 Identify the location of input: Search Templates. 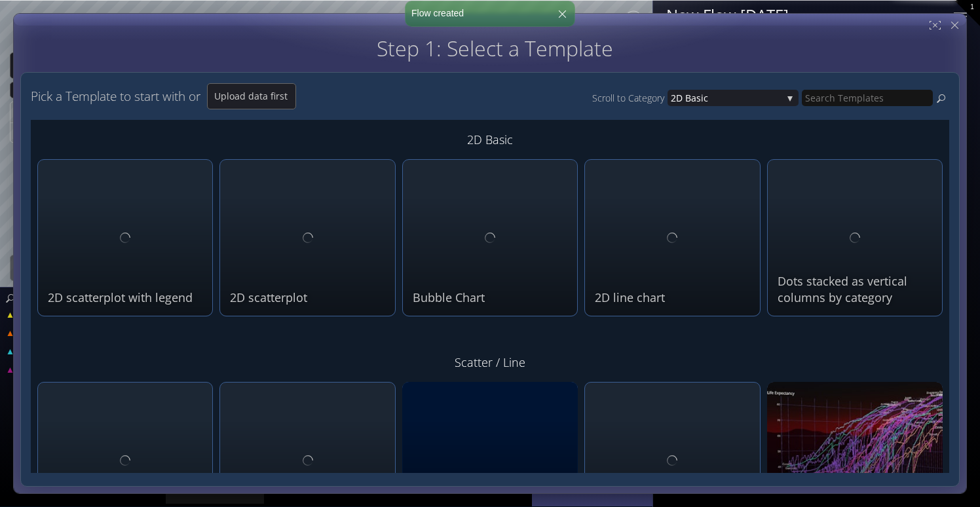
(867, 98).